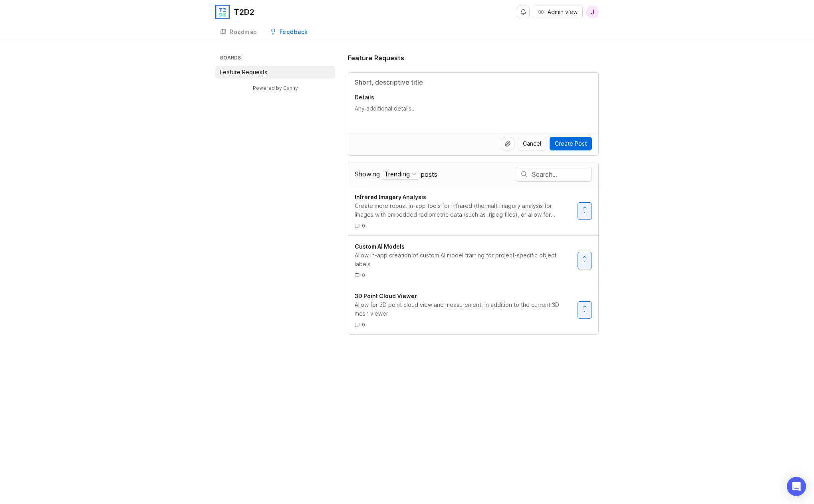 The width and height of the screenshot is (814, 504). I want to click on img: T2D2 logo, so click(222, 12).